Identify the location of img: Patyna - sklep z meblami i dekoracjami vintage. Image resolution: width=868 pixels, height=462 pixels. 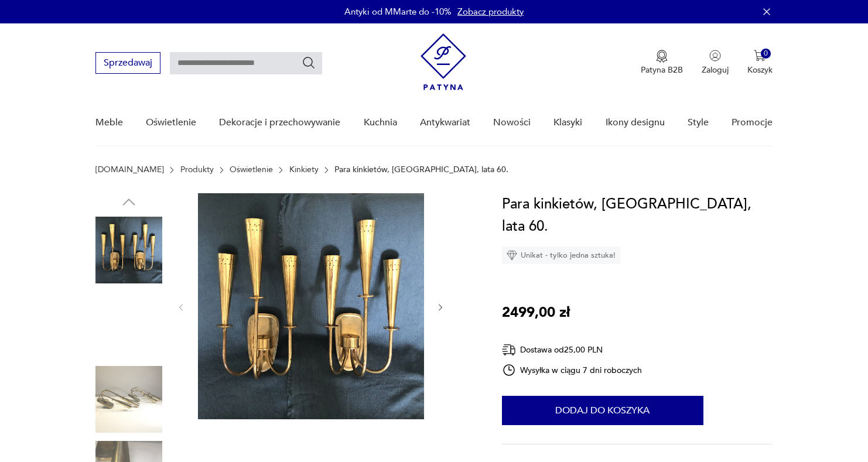
(443, 62).